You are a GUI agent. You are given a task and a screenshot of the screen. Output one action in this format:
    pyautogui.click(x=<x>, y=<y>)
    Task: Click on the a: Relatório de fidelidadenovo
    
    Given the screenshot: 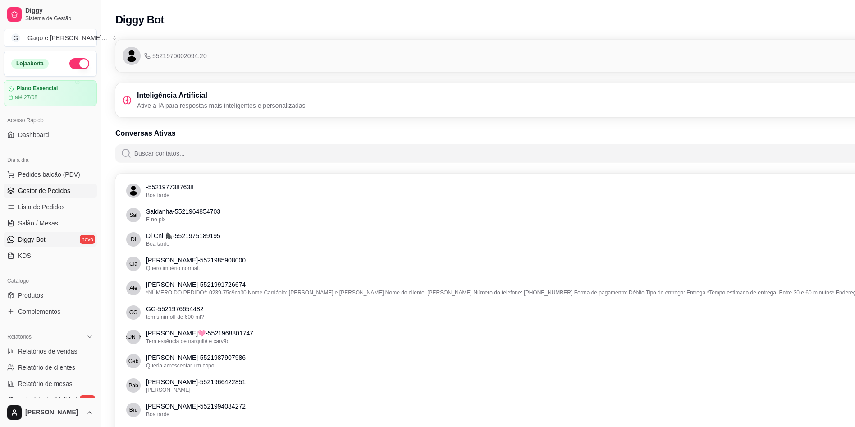 What is the action you would take?
    pyautogui.click(x=50, y=400)
    